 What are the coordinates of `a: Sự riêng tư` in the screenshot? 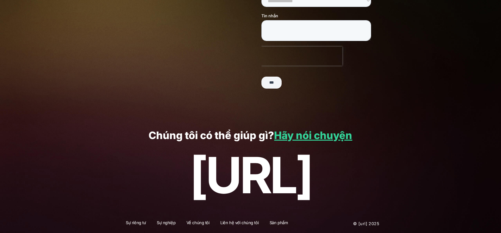 It's located at (136, 224).